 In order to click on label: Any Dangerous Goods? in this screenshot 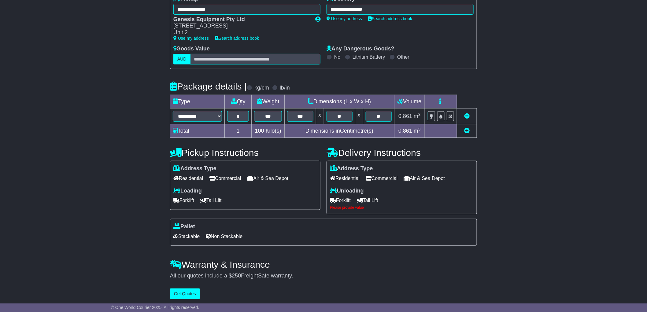, I will do `click(361, 49)`.